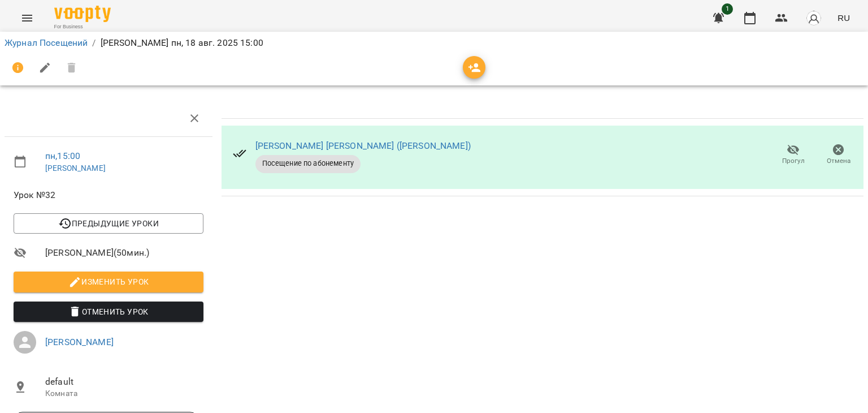  Describe the element at coordinates (109, 311) in the screenshot. I see `span: Отменить Урок` at that location.